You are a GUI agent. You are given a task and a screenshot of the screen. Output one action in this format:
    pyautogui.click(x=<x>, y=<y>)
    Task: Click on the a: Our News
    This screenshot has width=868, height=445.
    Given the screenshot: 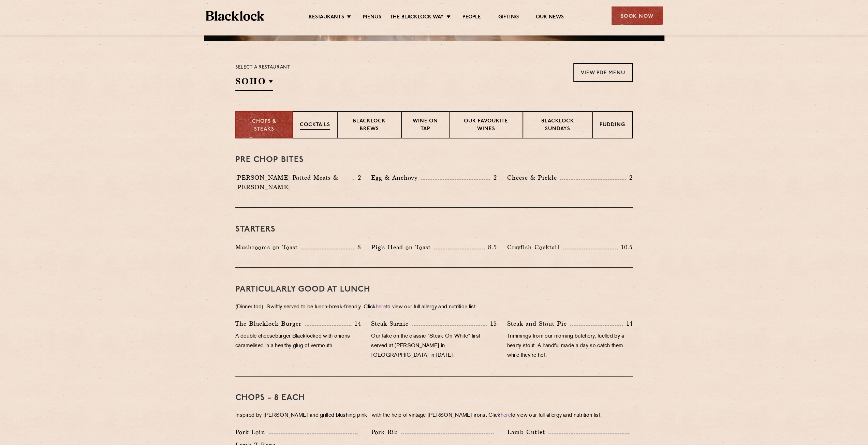 What is the action you would take?
    pyautogui.click(x=549, y=18)
    